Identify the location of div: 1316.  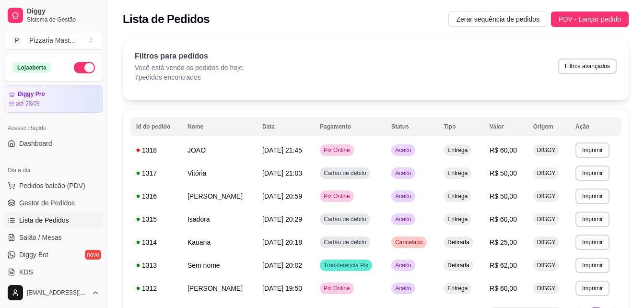
(156, 196).